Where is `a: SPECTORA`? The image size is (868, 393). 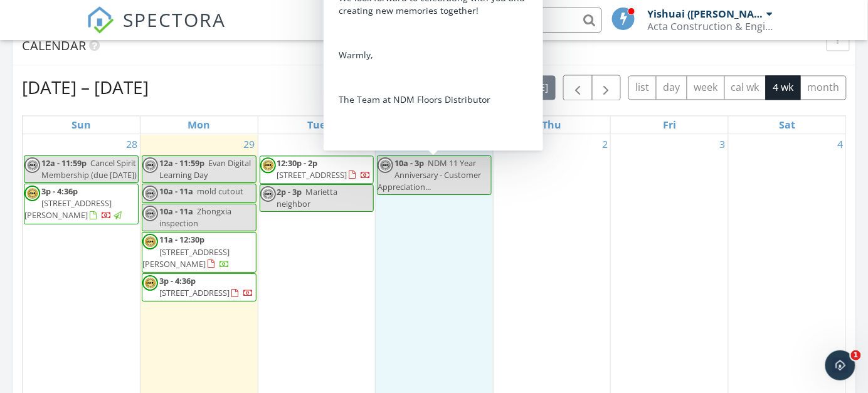 a: SPECTORA is located at coordinates (156, 30).